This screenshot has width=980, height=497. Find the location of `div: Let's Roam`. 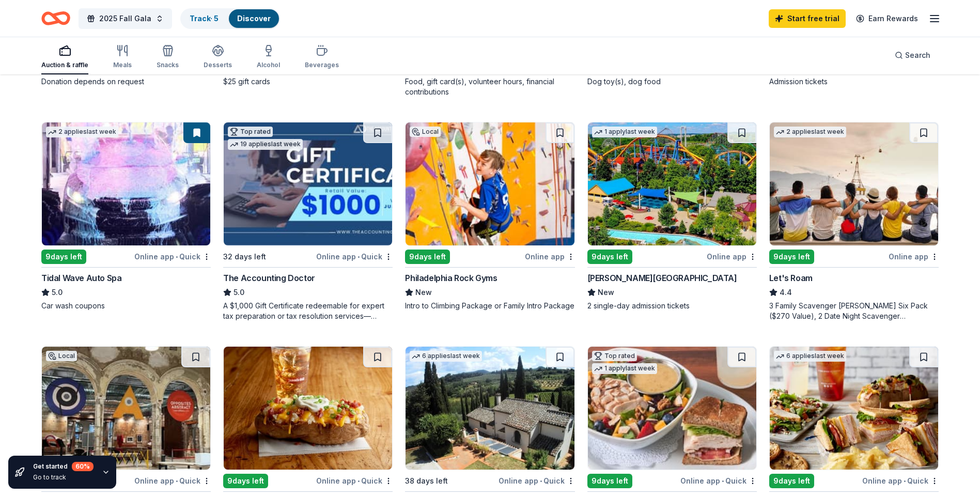

div: Let's Roam is located at coordinates (791, 278).